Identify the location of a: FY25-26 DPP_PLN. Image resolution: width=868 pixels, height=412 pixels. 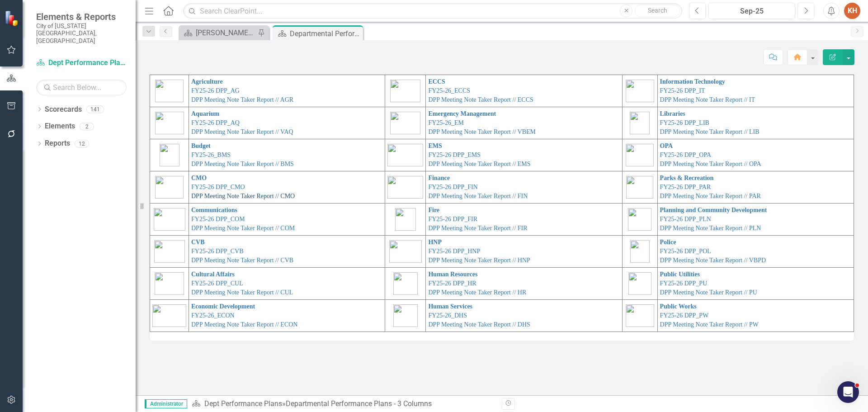
(685, 219).